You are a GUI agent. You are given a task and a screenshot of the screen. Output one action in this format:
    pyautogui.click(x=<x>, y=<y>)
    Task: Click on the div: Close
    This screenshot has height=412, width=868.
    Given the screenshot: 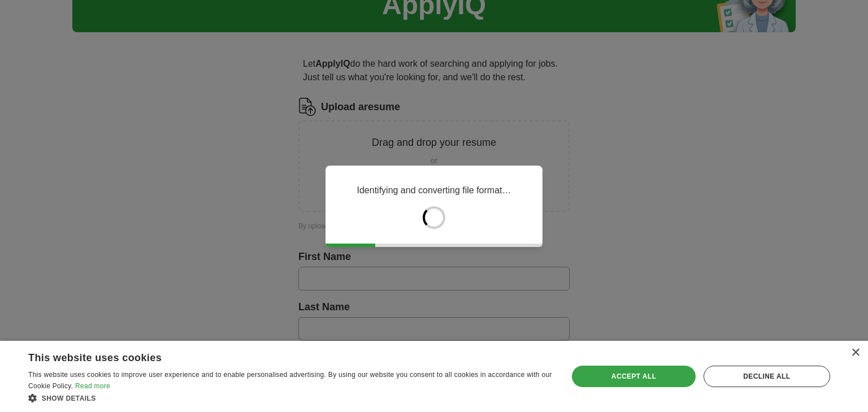 What is the action you would take?
    pyautogui.click(x=855, y=353)
    